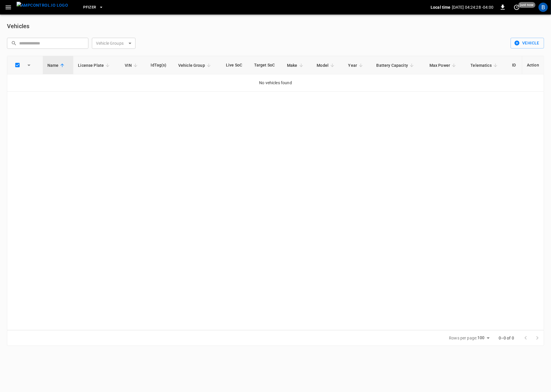 The width and height of the screenshot is (551, 392). What do you see at coordinates (463, 338) in the screenshot?
I see `p: Rows per page:` at bounding box center [463, 338].